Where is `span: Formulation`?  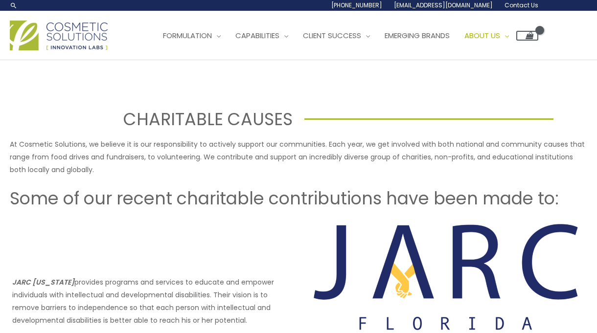
span: Formulation is located at coordinates (187, 35).